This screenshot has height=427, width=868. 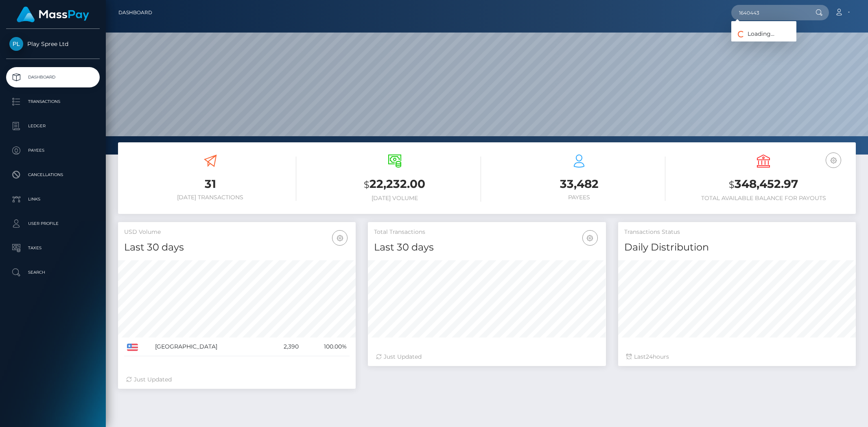 I want to click on h5: Total Transactions, so click(x=486, y=232).